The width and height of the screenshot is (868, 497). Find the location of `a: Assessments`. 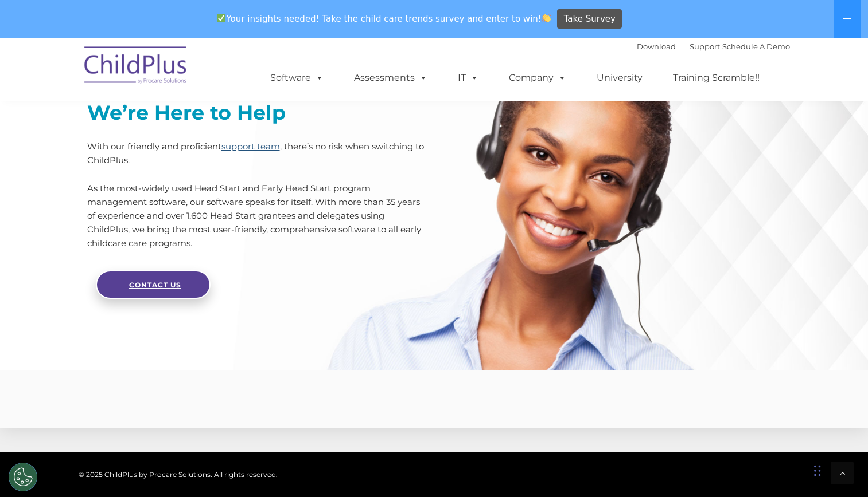

a: Assessments is located at coordinates (391, 78).